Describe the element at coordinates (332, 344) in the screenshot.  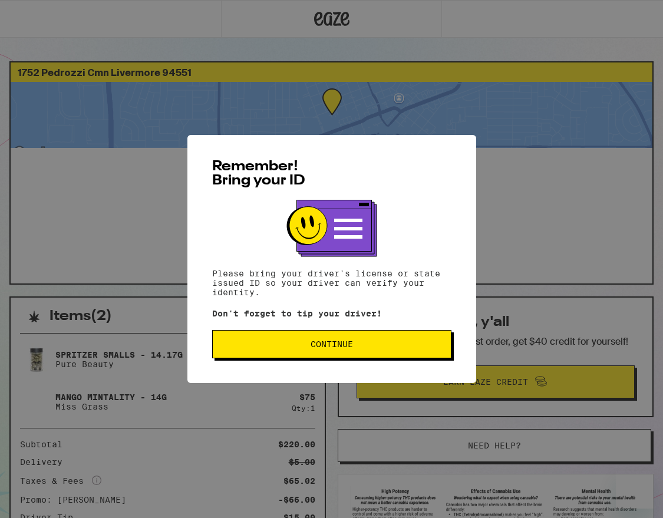
I see `span: Continue` at that location.